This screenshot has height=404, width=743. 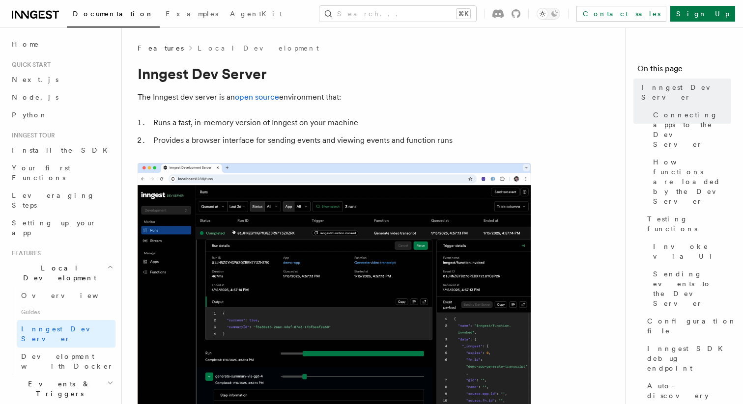 What do you see at coordinates (692, 326) in the screenshot?
I see `span: Configuration file` at bounding box center [692, 326].